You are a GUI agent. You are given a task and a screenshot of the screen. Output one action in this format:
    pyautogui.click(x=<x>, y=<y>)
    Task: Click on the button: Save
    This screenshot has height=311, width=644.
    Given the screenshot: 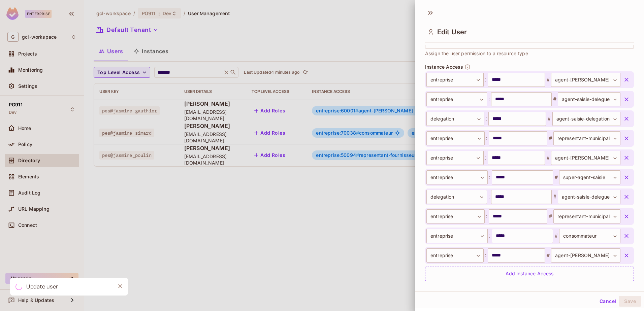 What is the action you would take?
    pyautogui.click(x=630, y=301)
    